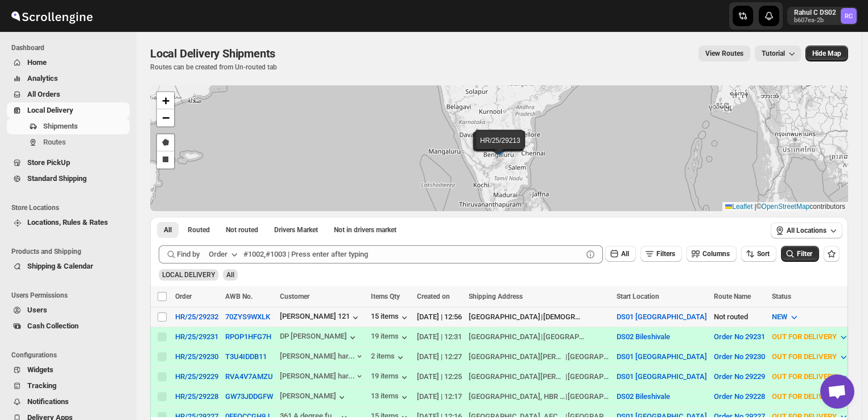 Image resolution: width=868 pixels, height=420 pixels. What do you see at coordinates (365, 230) in the screenshot?
I see `button: Un-claimable` at bounding box center [365, 230].